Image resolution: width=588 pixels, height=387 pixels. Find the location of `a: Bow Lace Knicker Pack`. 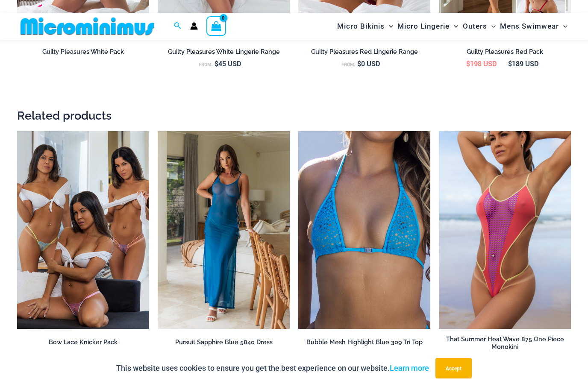

a: Bow Lace Knicker Pack is located at coordinates (83, 344).